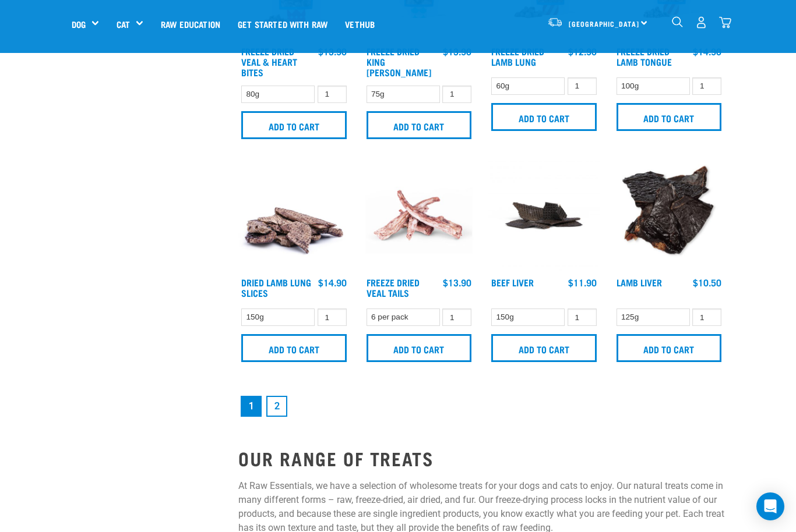 This screenshot has height=532, width=796. Describe the element at coordinates (123, 24) in the screenshot. I see `a: Cat` at that location.